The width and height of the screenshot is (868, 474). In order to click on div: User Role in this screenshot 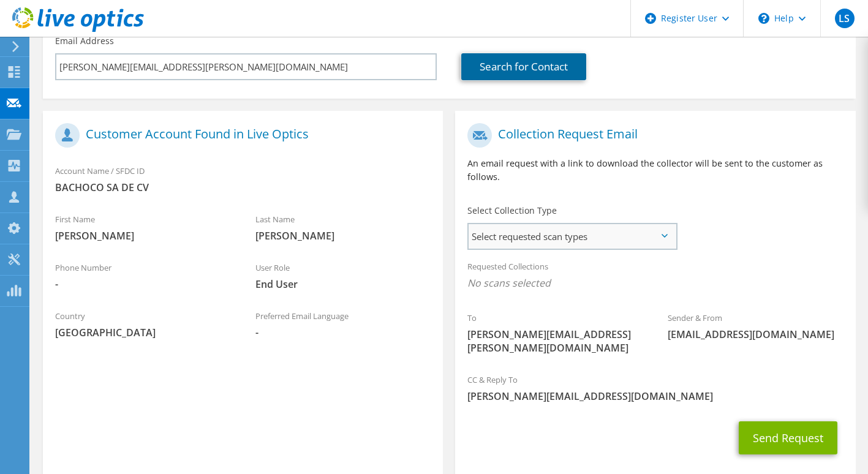, I will do `click(343, 275)`.